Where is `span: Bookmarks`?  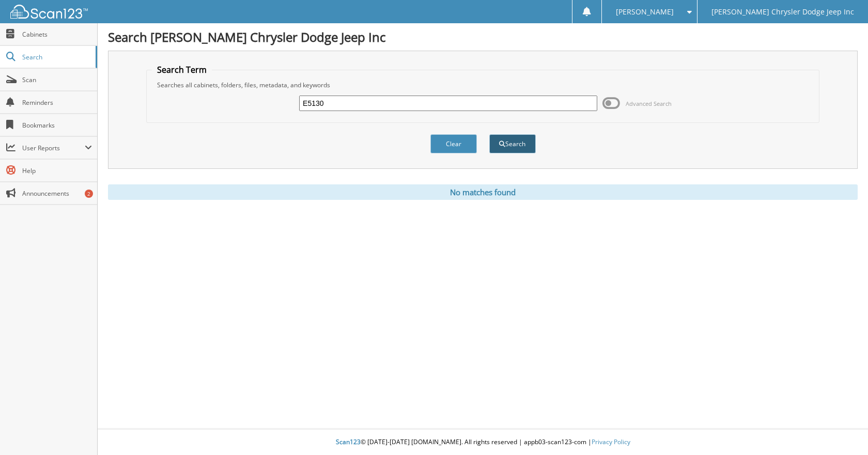
span: Bookmarks is located at coordinates (57, 125).